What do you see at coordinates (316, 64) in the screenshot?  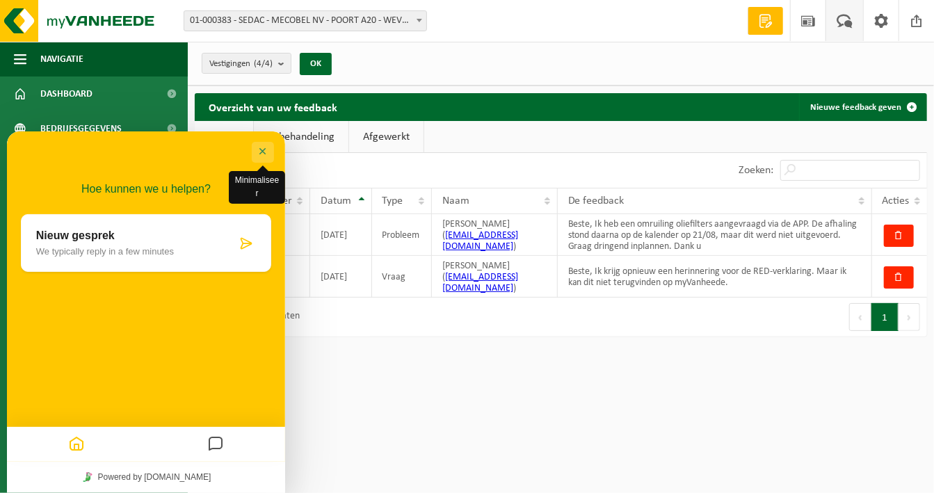 I see `button: OK` at bounding box center [316, 64].